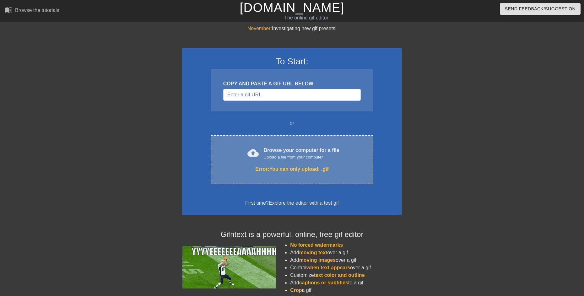 The width and height of the screenshot is (584, 296). I want to click on div: The online gif editor, so click(306, 18).